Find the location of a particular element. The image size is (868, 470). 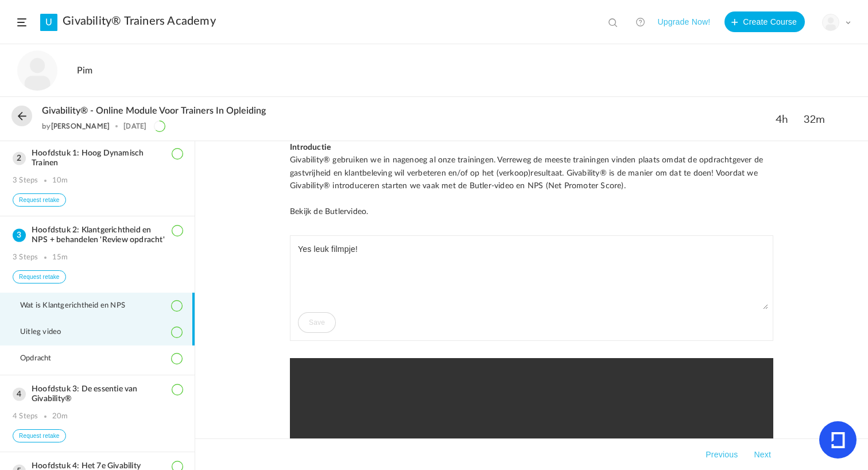

p: Givability® gebruiken we in nagenoeg al onze trainingen. Verreweg de meeste trainingen vinden pla... is located at coordinates (531, 173).